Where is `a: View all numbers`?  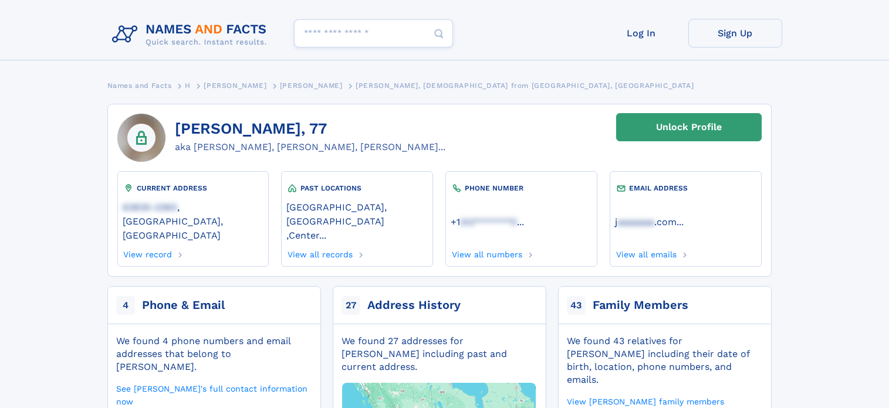 a: View all numbers is located at coordinates (487, 253).